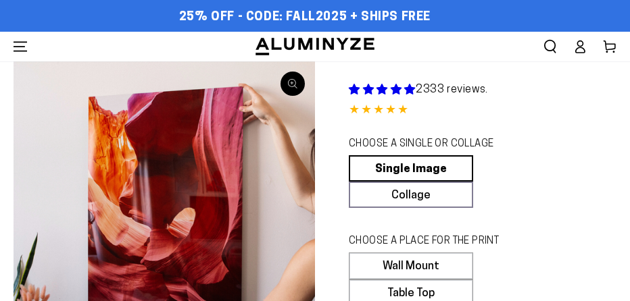 This screenshot has height=301, width=630. What do you see at coordinates (305, 18) in the screenshot?
I see `span: 25% OFF - Code: FALL2025 + Ships Free` at bounding box center [305, 18].